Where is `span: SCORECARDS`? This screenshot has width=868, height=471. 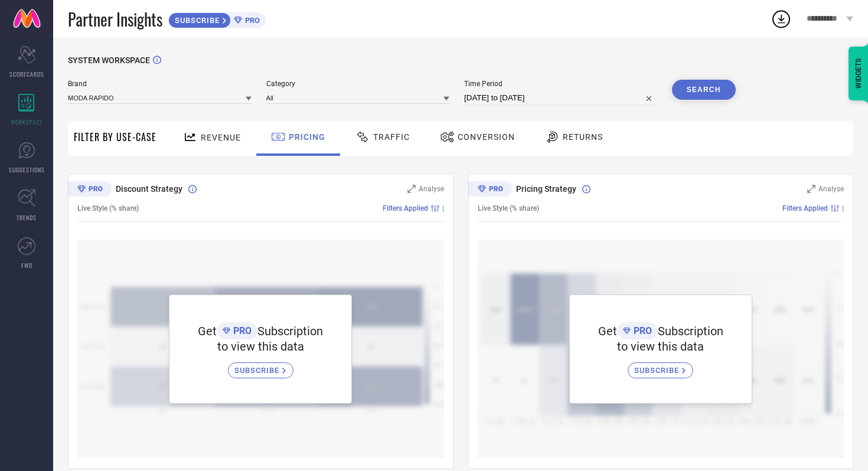 span: SCORECARDS is located at coordinates (26, 74).